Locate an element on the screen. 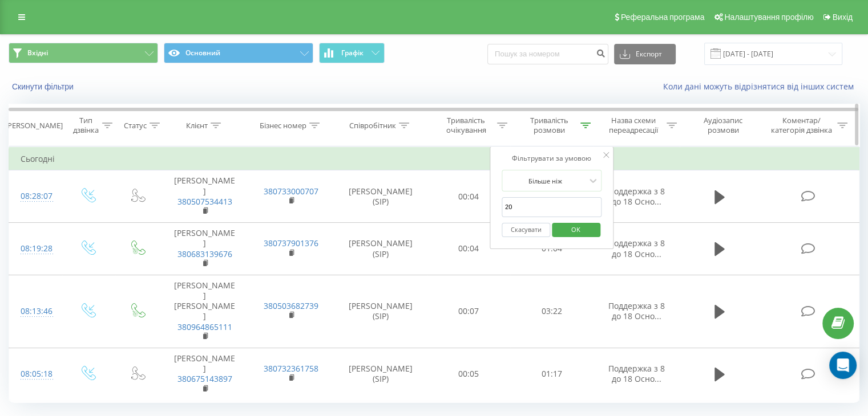  div: Коментар/категорія дзвінка is located at coordinates (800, 125).